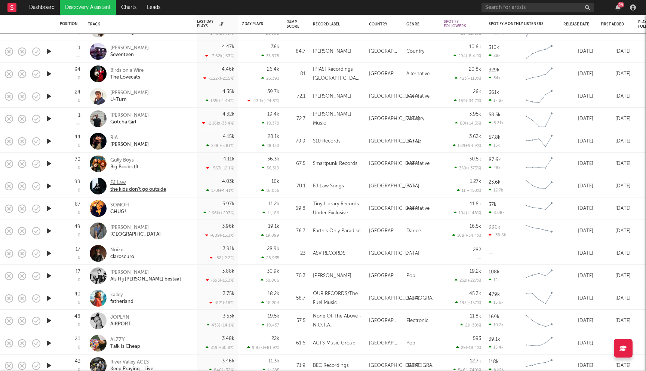  Describe the element at coordinates (228, 181) in the screenshot. I see `div: 4.03k` at that location.